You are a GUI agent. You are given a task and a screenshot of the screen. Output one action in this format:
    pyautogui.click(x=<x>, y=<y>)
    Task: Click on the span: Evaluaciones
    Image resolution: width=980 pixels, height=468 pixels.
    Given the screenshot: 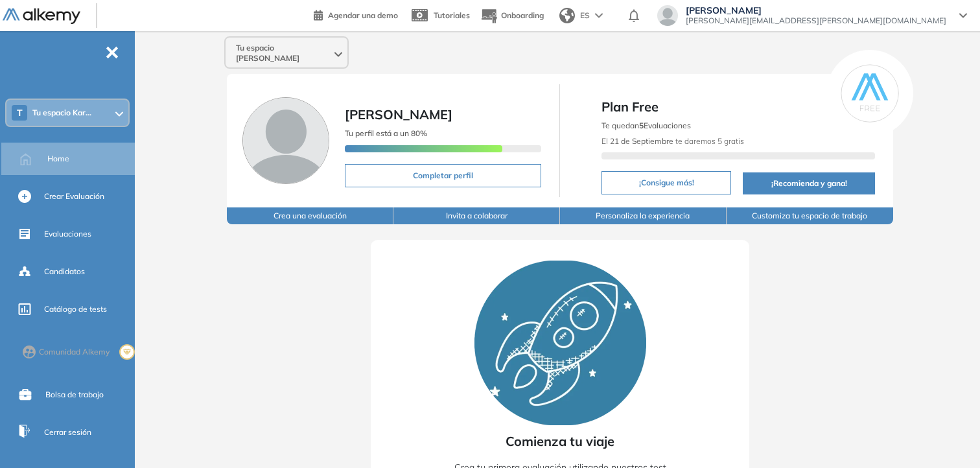 What is the action you would take?
    pyautogui.click(x=67, y=234)
    